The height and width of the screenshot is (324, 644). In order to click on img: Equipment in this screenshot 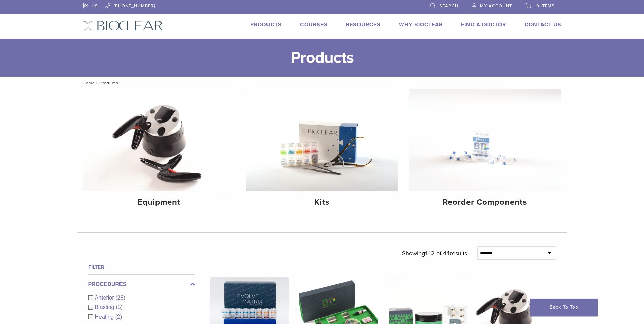, I will do `click(159, 140)`.